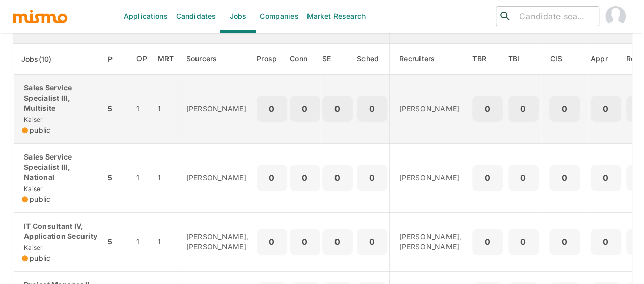  I want to click on span: Jobs(10), so click(43, 59).